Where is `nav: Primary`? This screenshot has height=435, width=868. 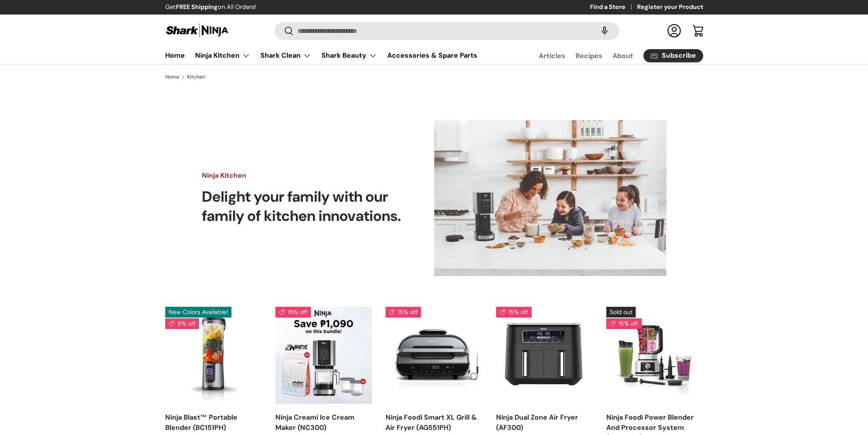
nav: Primary is located at coordinates (321, 56).